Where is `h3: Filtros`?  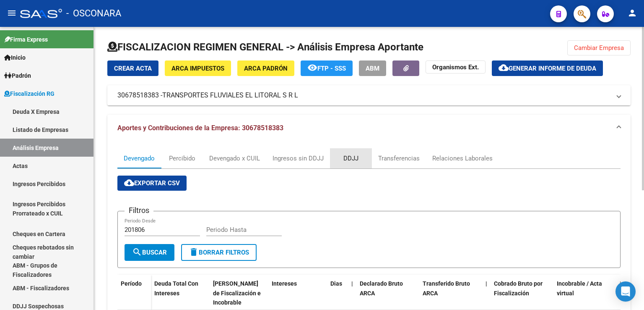 h3: Filtros is located at coordinates (139, 210).